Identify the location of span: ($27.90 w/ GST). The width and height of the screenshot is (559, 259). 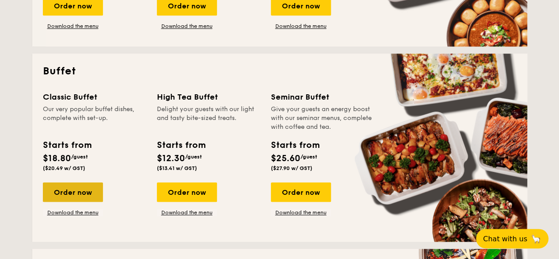
(292, 168).